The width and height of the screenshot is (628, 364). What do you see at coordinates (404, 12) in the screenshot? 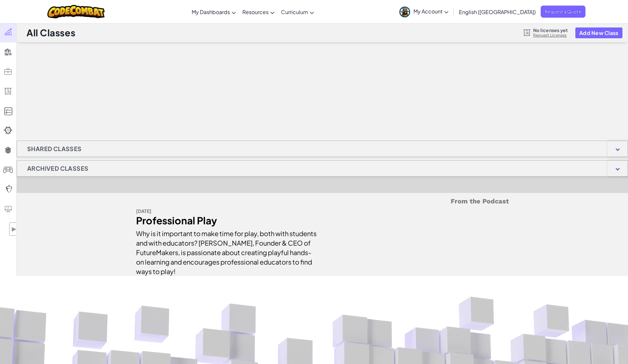
I see `img: avatar` at bounding box center [404, 12].